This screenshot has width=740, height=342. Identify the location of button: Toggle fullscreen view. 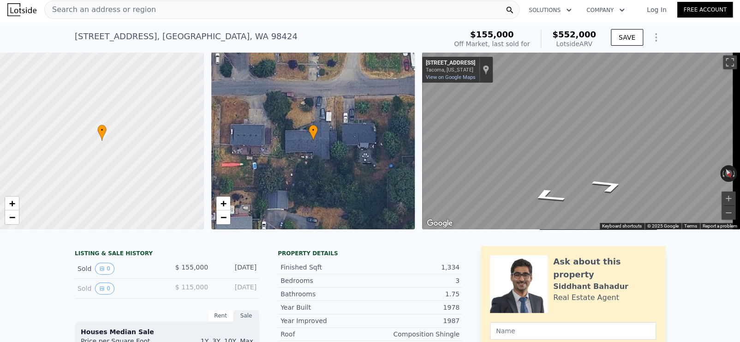
(730, 62).